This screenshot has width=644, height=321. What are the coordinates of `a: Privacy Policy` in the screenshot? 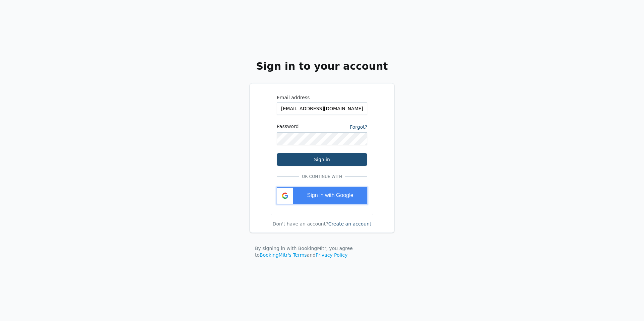 It's located at (331, 255).